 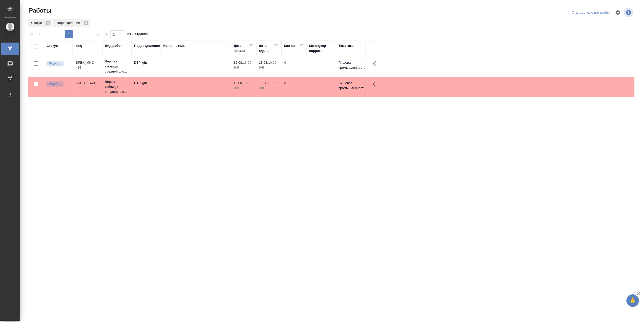 What do you see at coordinates (238, 63) in the screenshot?
I see `p: 15.08,` at bounding box center [238, 63].